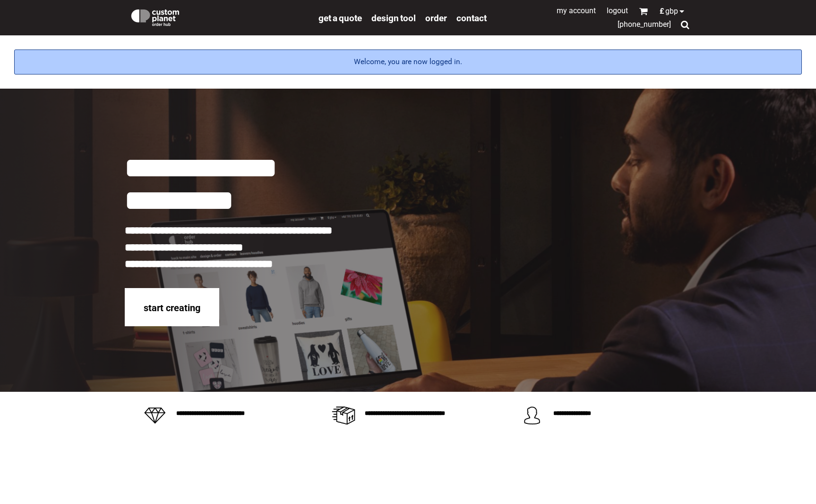 This screenshot has width=816, height=504. What do you see at coordinates (471, 18) in the screenshot?
I see `span: Contact` at bounding box center [471, 18].